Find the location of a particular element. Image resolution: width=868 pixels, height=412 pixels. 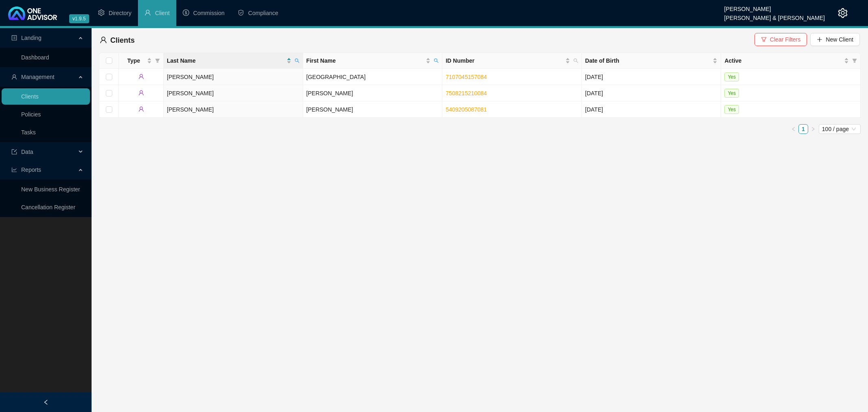

th: Type is located at coordinates (141, 61).